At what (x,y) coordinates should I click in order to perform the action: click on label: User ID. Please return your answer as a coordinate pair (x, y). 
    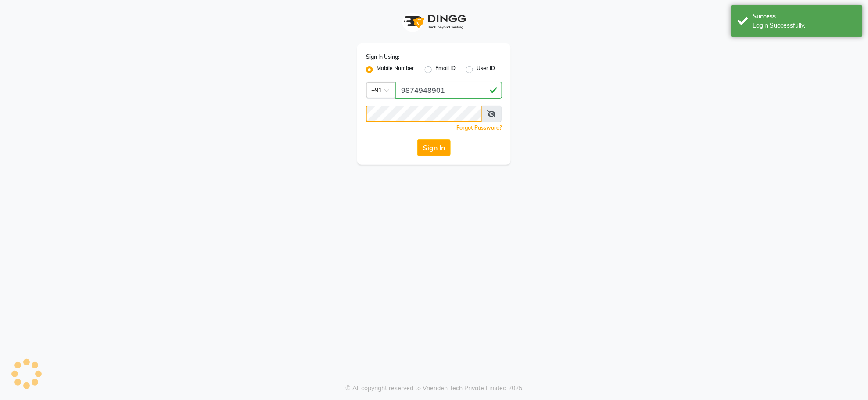
    Looking at the image, I should click on (486, 70).